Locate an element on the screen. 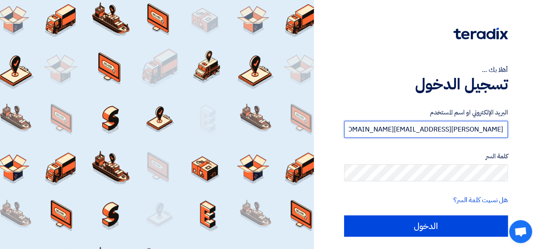  h1: تسجيل الدخول is located at coordinates (426, 84).